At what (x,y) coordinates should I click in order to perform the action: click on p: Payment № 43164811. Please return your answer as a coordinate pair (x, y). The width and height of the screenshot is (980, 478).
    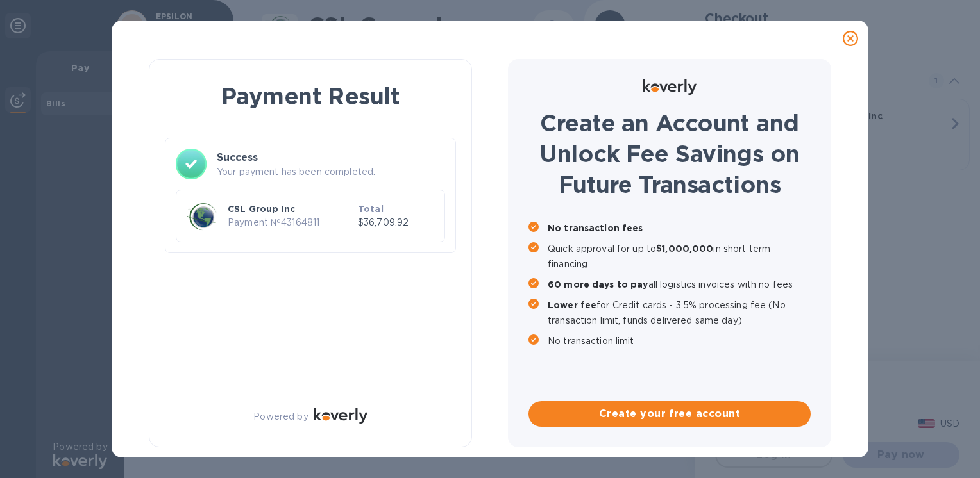
    Looking at the image, I should click on (290, 222).